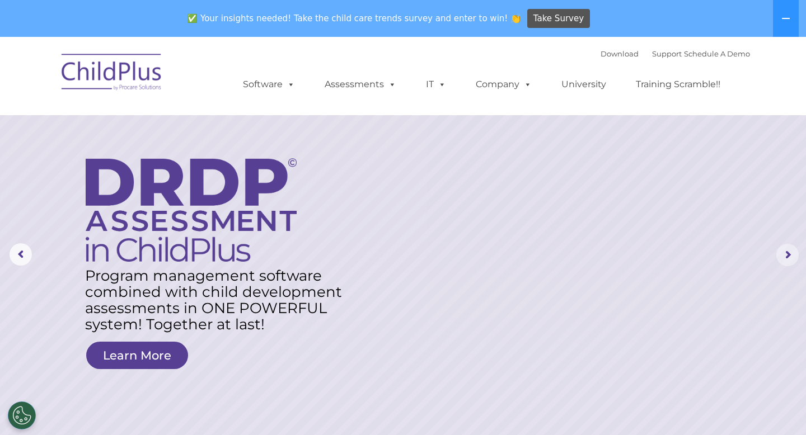 This screenshot has width=806, height=435. Describe the element at coordinates (354, 18) in the screenshot. I see `span: ✅ Your insights needed! Take the child care trends survey and enter to win! 👏` at that location.